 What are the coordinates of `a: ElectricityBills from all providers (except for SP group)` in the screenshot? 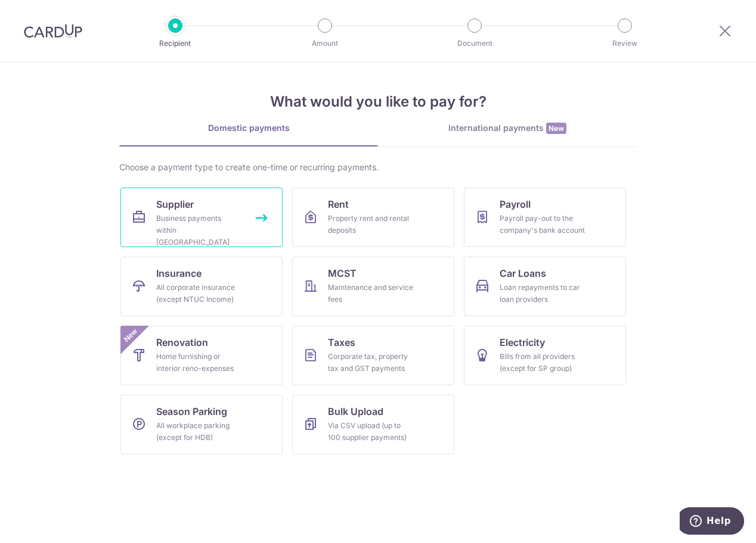 It's located at (544, 355).